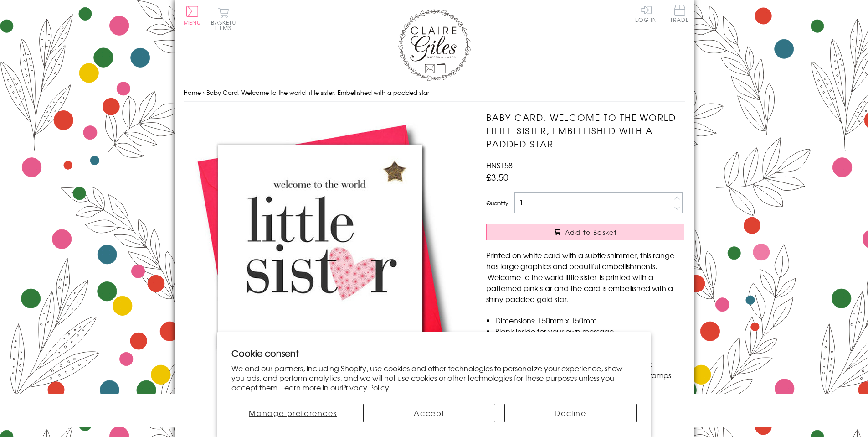 The image size is (868, 437). What do you see at coordinates (292, 413) in the screenshot?
I see `span: Manage preferences` at bounding box center [292, 413].